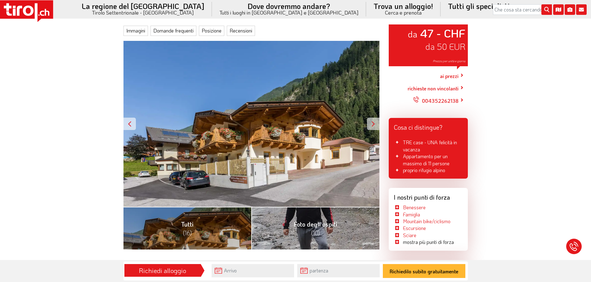 This screenshot has height=282, width=591. Describe the element at coordinates (522, 10) in the screenshot. I see `input: Che cosa sta cercando?` at that location.